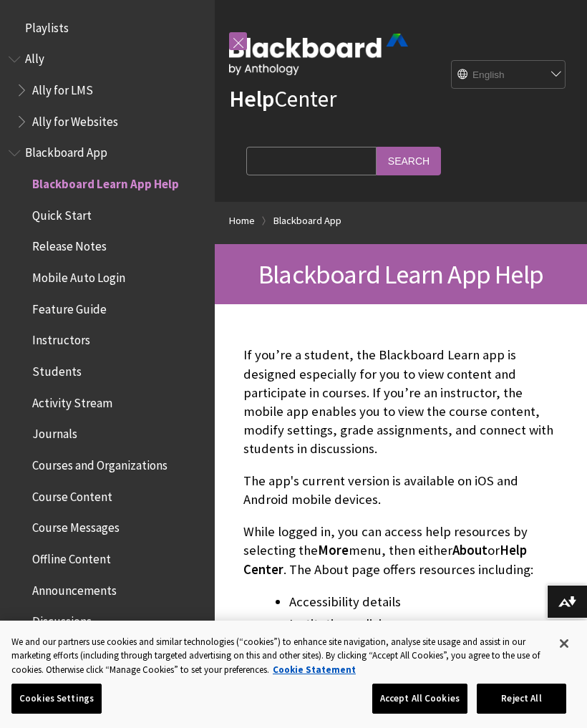 The width and height of the screenshot is (587, 728). What do you see at coordinates (107, 90) in the screenshot?
I see `nav: Book outline for Anthology Ally Help` at bounding box center [107, 90].